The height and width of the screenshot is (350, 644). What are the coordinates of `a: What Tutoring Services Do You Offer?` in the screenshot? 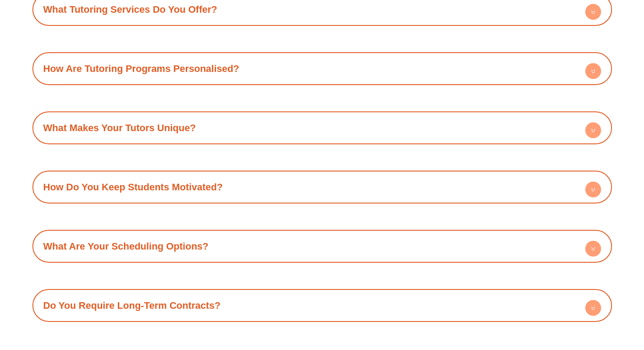 It's located at (130, 9).